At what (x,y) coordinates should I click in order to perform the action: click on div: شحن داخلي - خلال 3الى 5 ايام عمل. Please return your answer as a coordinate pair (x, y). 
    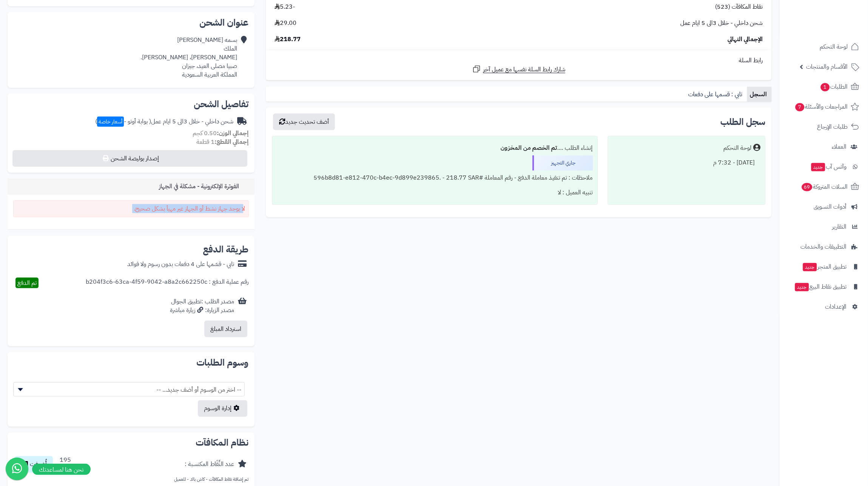
    Looking at the image, I should click on (164, 121).